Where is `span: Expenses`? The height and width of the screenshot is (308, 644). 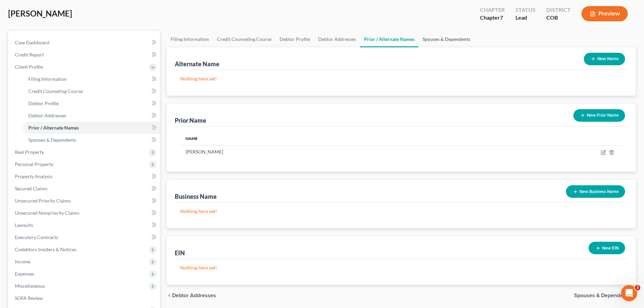 span: Expenses is located at coordinates (24, 273).